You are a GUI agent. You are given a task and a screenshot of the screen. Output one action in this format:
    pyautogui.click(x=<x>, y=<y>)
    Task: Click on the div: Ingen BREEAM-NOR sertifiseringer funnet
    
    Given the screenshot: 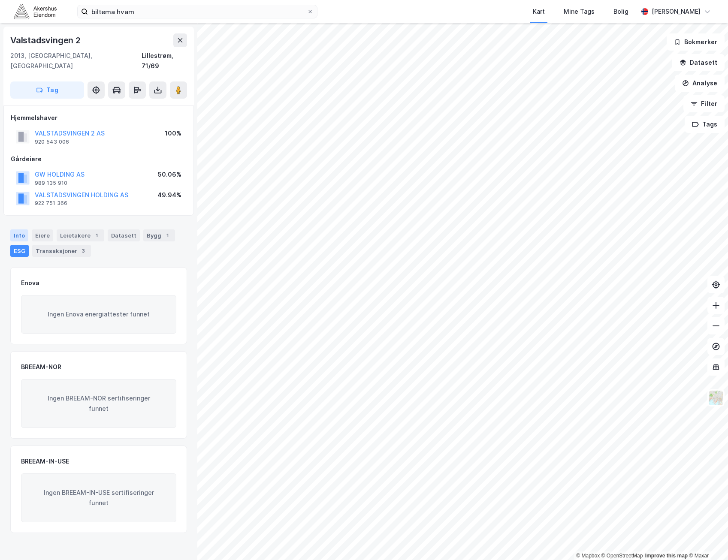 What is the action you would take?
    pyautogui.click(x=99, y=404)
    